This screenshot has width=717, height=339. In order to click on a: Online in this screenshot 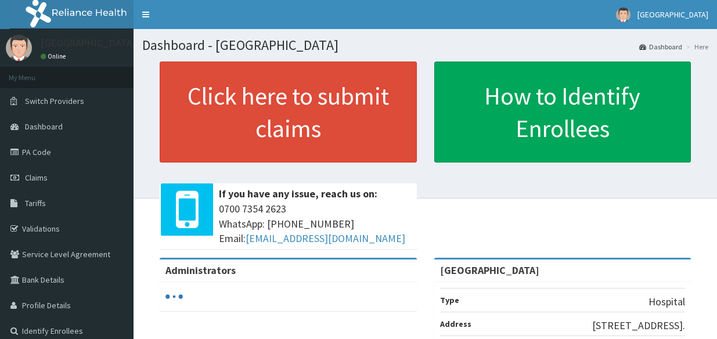, I will do `click(55, 56)`.